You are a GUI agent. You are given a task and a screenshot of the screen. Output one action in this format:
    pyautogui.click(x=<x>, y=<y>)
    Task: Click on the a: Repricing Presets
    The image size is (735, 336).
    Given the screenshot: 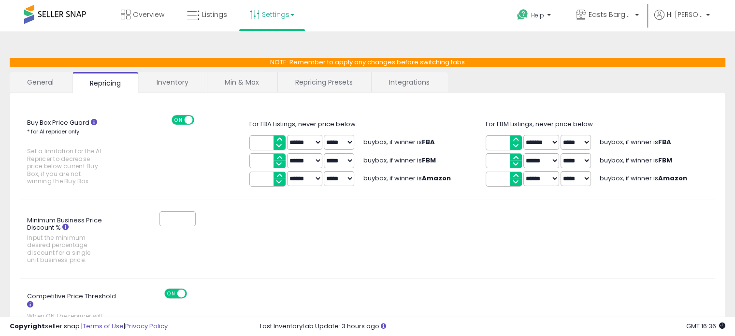 What is the action you would take?
    pyautogui.click(x=324, y=82)
    